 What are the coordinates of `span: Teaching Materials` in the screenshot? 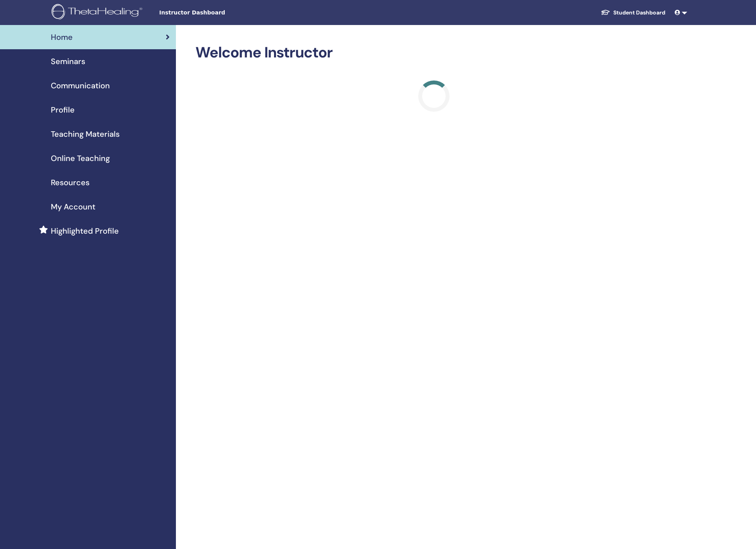 It's located at (85, 134).